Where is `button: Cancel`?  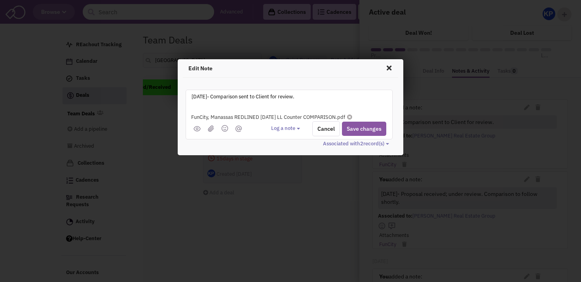
button: Cancel is located at coordinates (326, 129).